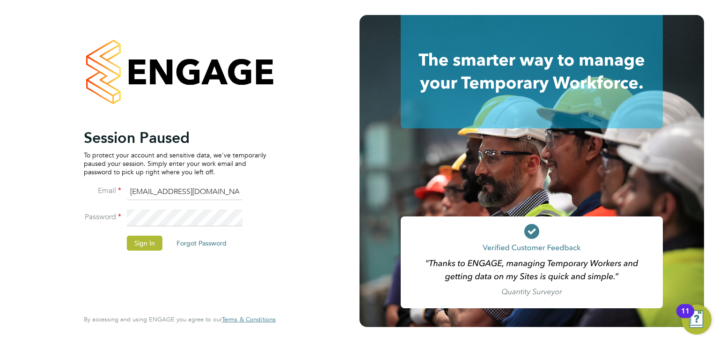 This screenshot has width=719, height=342. I want to click on a: Terms & Conditions, so click(248, 319).